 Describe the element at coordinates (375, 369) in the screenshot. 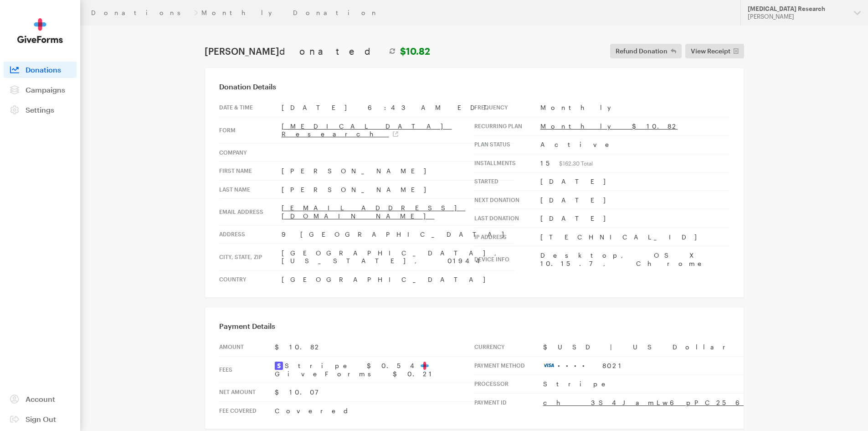

I see `td: Stripe $0.54 GiveForms $0.21` at that location.